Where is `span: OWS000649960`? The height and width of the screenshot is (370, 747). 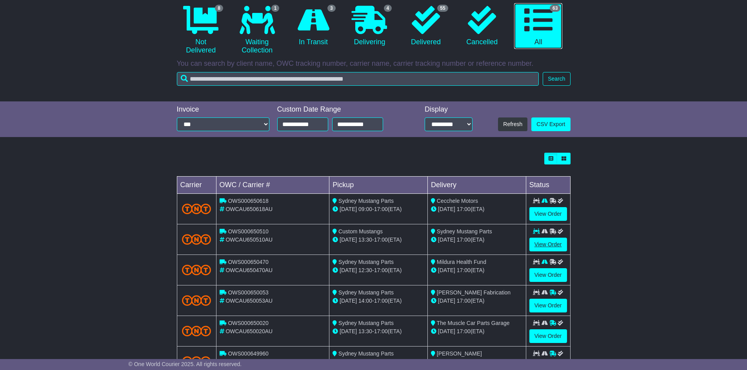 span: OWS000649960 is located at coordinates (248, 354).